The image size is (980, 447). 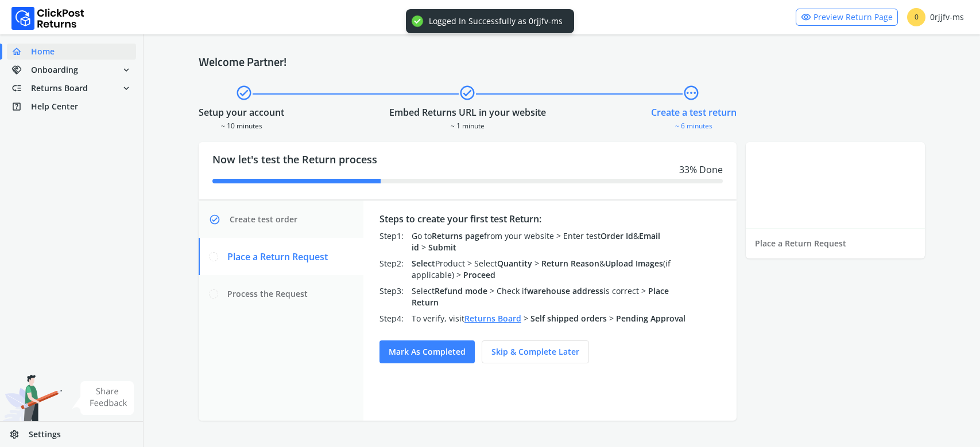 I want to click on button: Skip & complete later, so click(x=535, y=352).